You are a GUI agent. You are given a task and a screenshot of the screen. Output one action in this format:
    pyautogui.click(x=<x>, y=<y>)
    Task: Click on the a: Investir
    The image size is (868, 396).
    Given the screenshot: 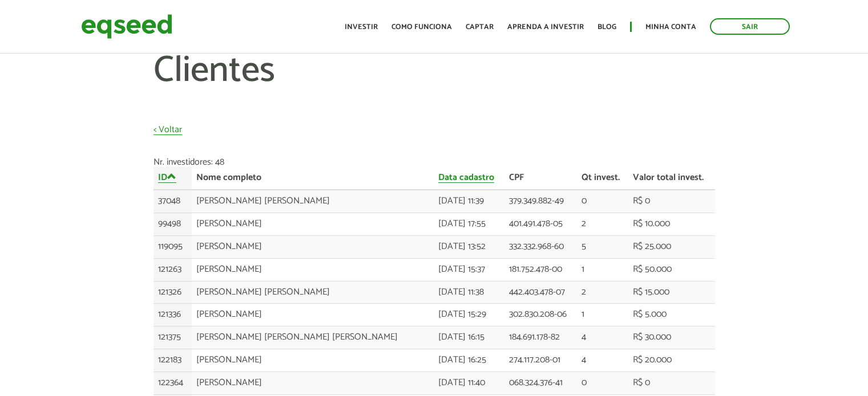 What is the action you would take?
    pyautogui.click(x=361, y=27)
    